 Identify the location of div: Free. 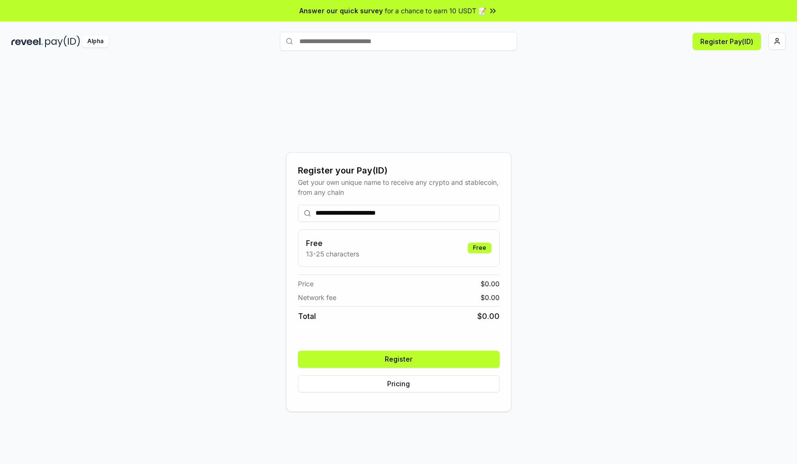
(479, 248).